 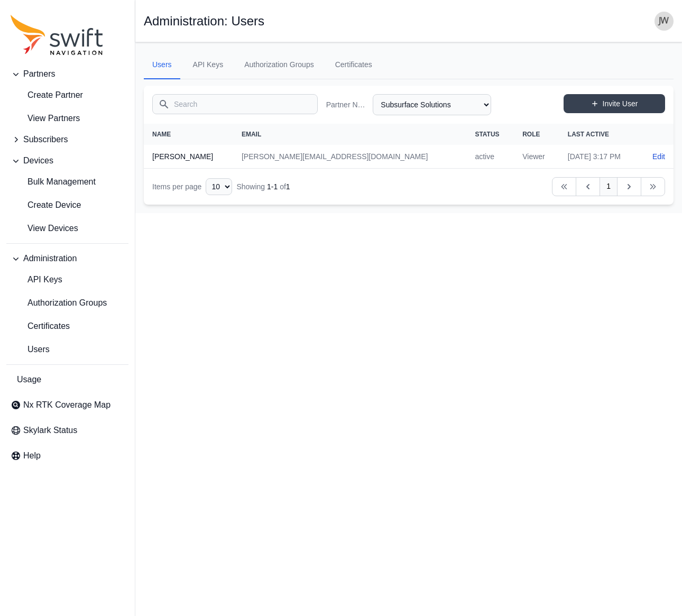 I want to click on span: Usage, so click(x=29, y=380).